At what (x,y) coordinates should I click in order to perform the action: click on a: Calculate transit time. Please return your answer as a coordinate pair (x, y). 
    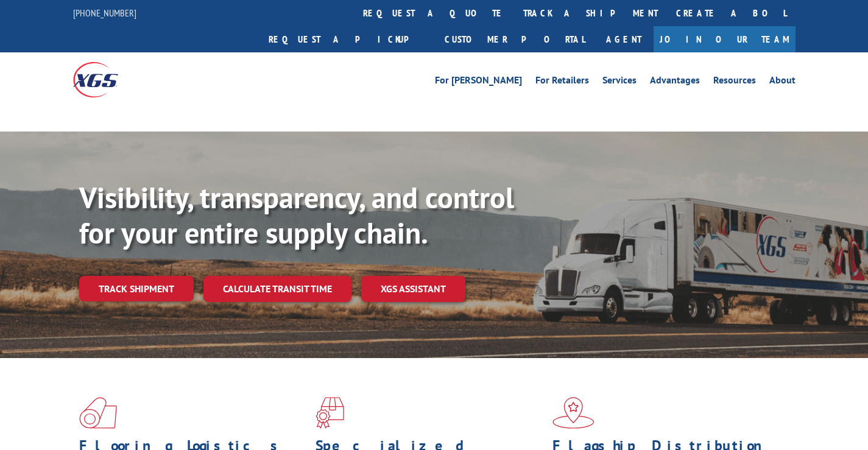
    Looking at the image, I should click on (277, 289).